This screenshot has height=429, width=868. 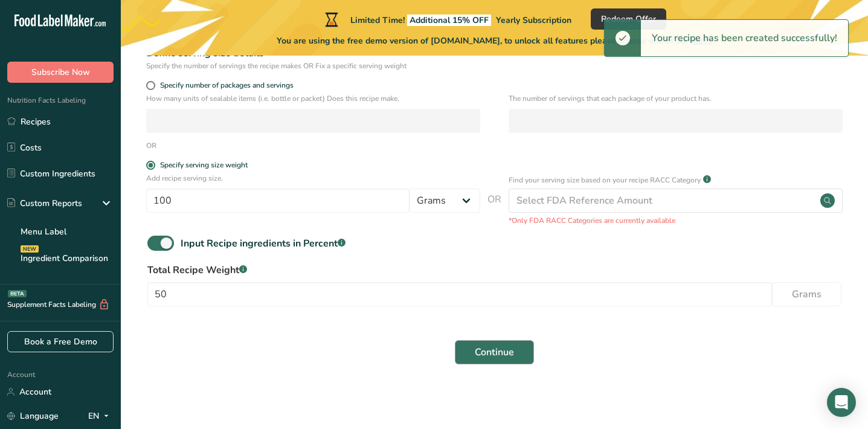 I want to click on span: Redeem Offer, so click(x=628, y=19).